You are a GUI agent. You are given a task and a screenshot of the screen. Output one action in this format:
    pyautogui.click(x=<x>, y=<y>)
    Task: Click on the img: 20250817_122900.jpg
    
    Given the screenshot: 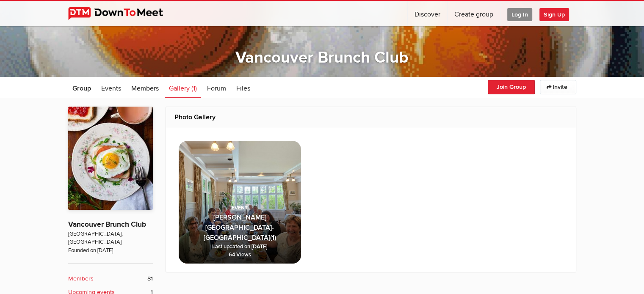 What is the action you would take?
    pyautogui.click(x=240, y=201)
    